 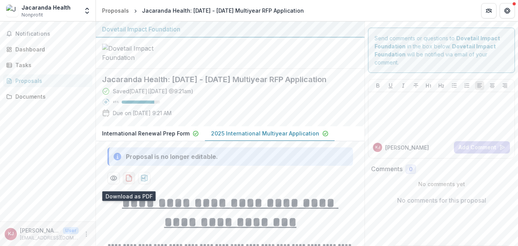 I want to click on button: Strike, so click(x=416, y=86).